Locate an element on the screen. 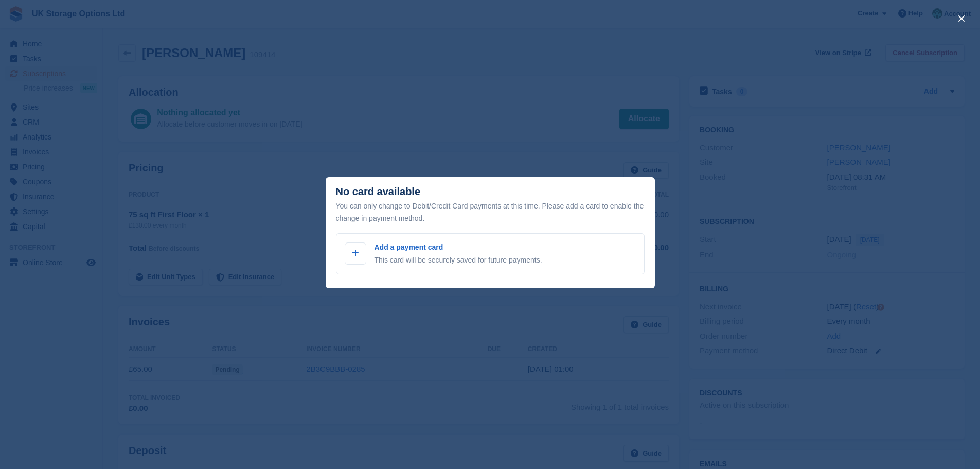  p: Add a payment card is located at coordinates (459, 247).